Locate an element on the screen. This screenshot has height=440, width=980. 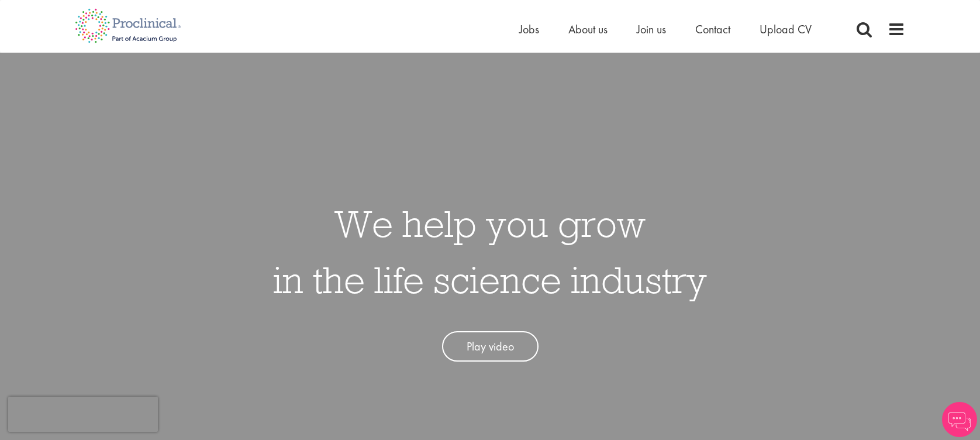
span: Jobs is located at coordinates (530, 29).